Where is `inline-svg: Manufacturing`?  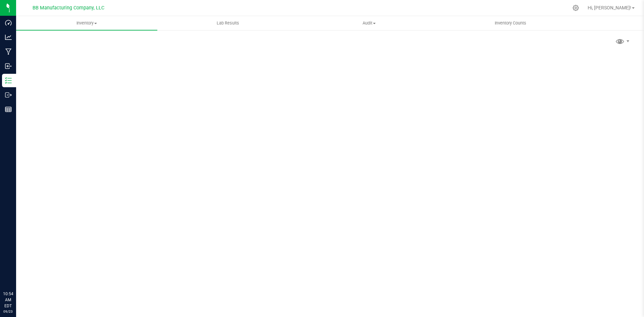
inline-svg: Manufacturing is located at coordinates (8, 52).